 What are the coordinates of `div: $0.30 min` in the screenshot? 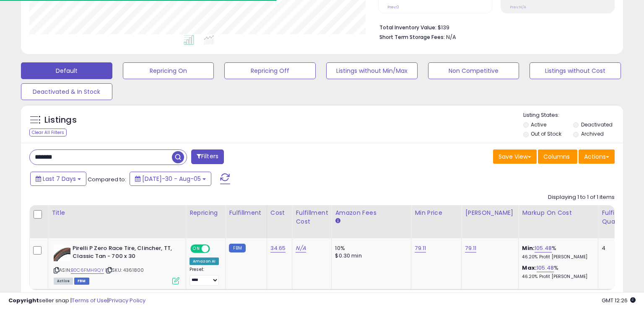 It's located at (370, 256).